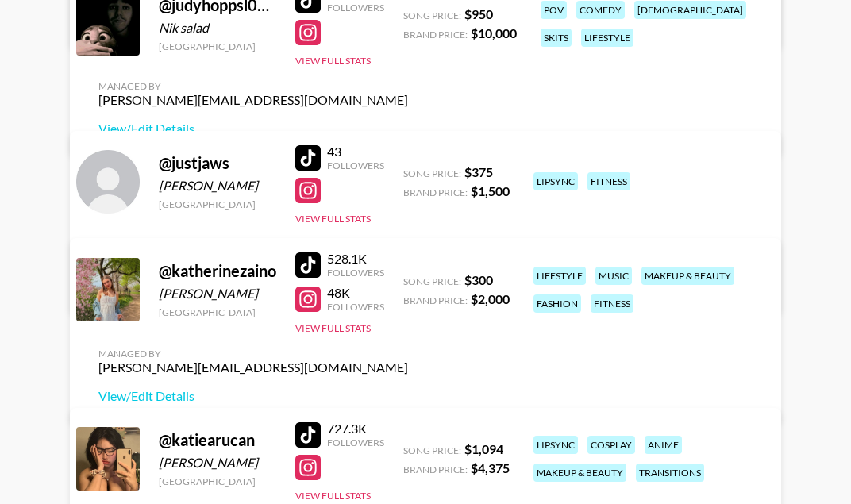  Describe the element at coordinates (355, 428) in the screenshot. I see `div: 727.3K` at that location.